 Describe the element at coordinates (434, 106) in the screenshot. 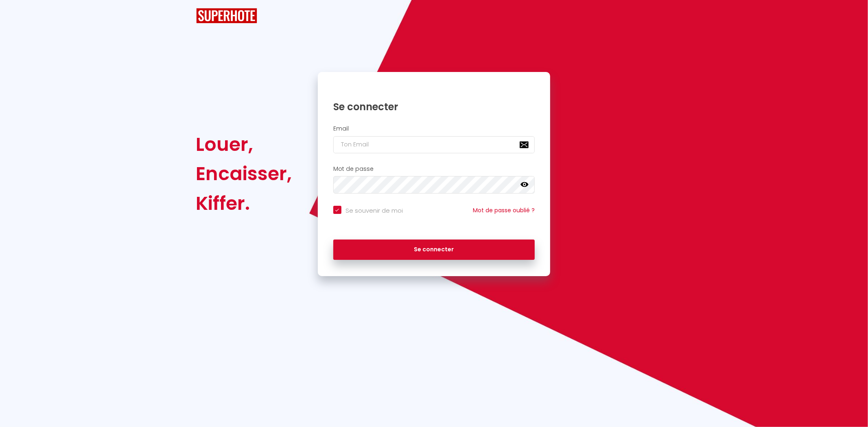

I see `h1: Se connecter` at that location.